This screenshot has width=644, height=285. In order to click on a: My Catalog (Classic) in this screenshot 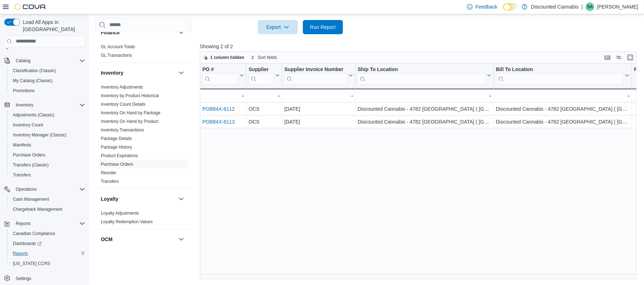, I will do `click(33, 81)`.